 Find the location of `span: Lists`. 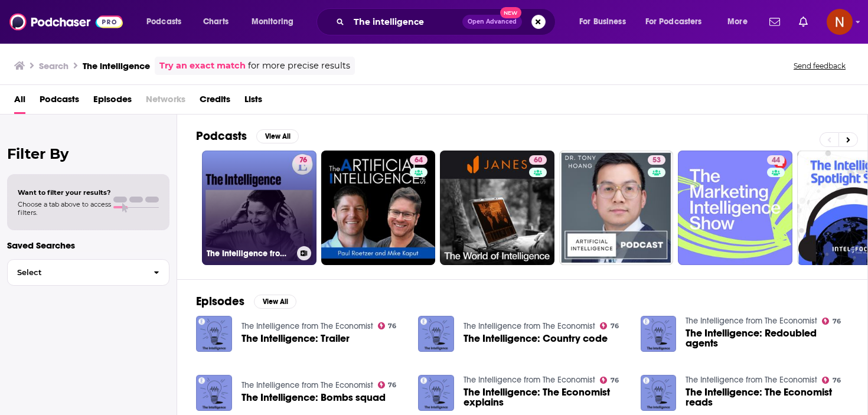

span: Lists is located at coordinates (254, 101).